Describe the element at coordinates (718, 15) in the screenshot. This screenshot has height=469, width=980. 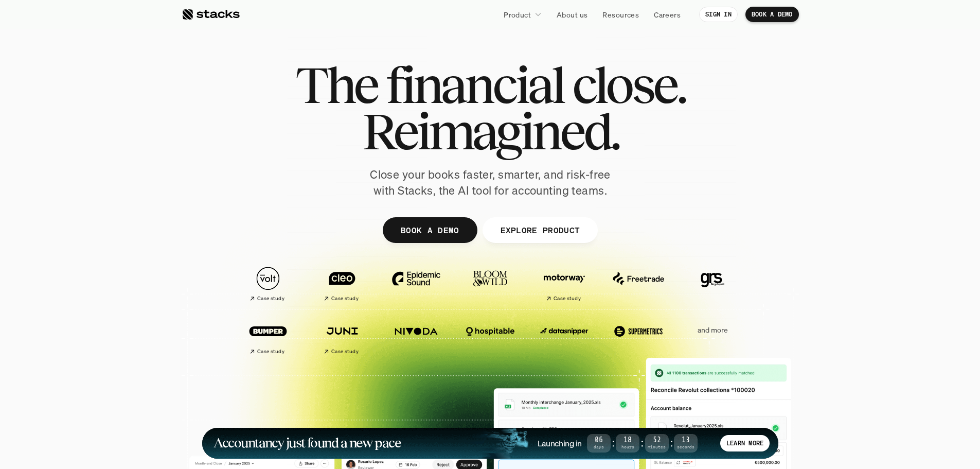
I see `p: SIGN IN` at that location.